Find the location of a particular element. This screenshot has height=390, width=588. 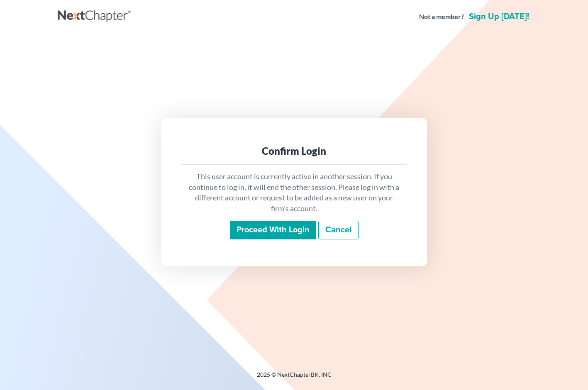

strong: Not a member? is located at coordinates (441, 17).